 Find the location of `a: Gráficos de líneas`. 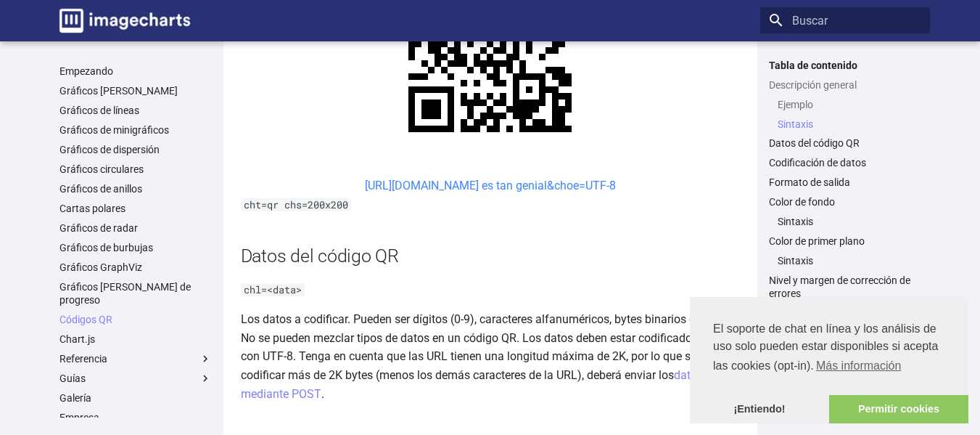

a: Gráficos de líneas is located at coordinates (136, 110).